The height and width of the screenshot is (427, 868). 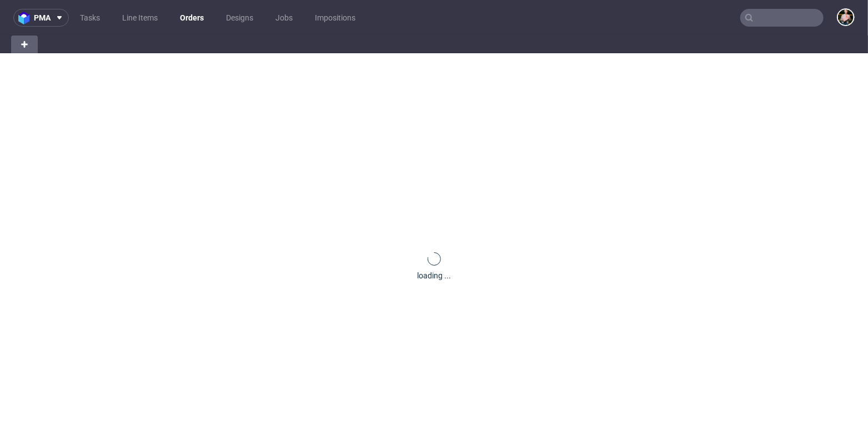 I want to click on a: Line Items, so click(x=140, y=18).